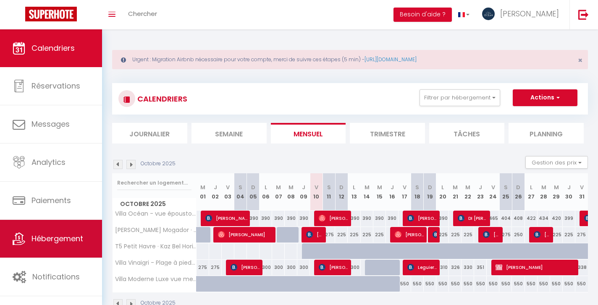 The image size is (598, 305). Describe the element at coordinates (468, 192) in the screenshot. I see `th: 22` at that location.